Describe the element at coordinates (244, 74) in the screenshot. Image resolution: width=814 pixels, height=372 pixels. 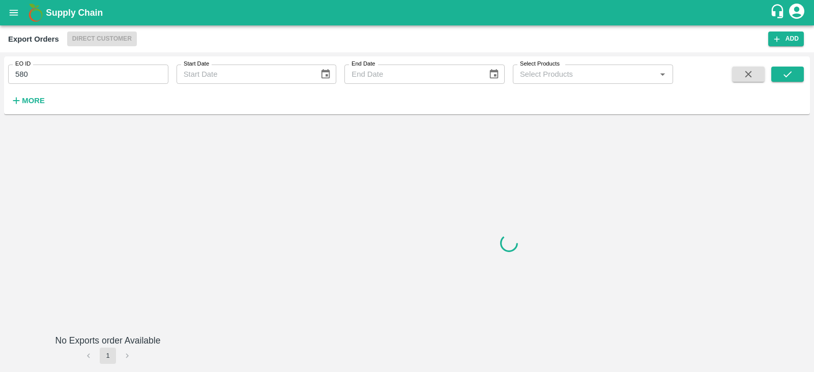
I see `input: Start Date` at that location.